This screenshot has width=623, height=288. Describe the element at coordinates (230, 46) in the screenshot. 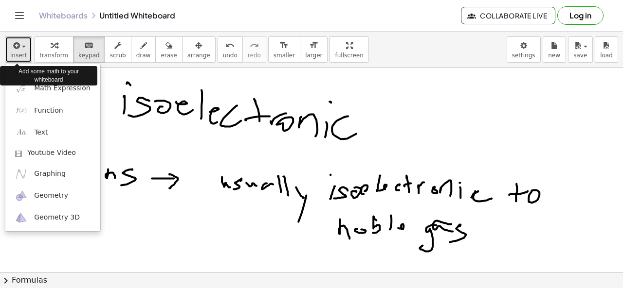

I see `i: undo` at that location.